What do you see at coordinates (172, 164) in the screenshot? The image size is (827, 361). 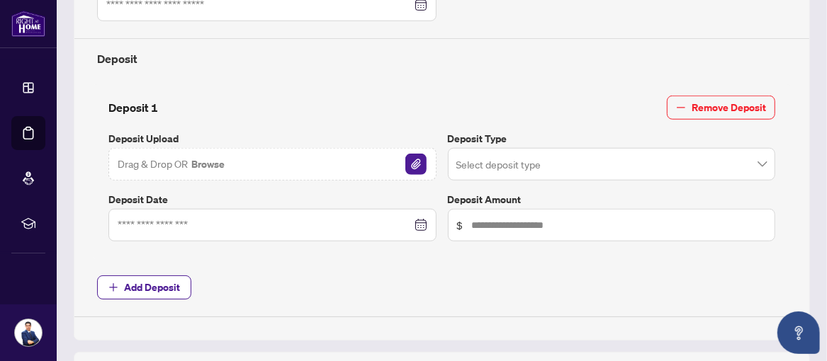 I see `span: Drag & Drop OR` at bounding box center [172, 164].